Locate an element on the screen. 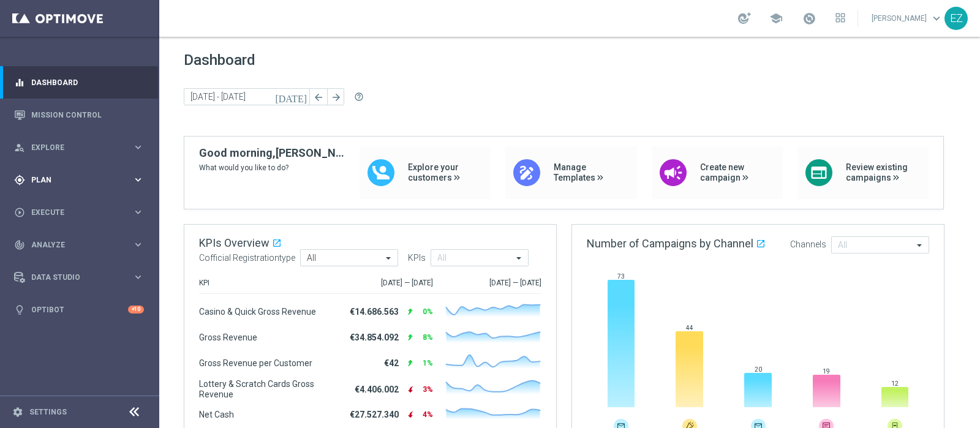 The height and width of the screenshot is (428, 980). span: school is located at coordinates (776, 19).